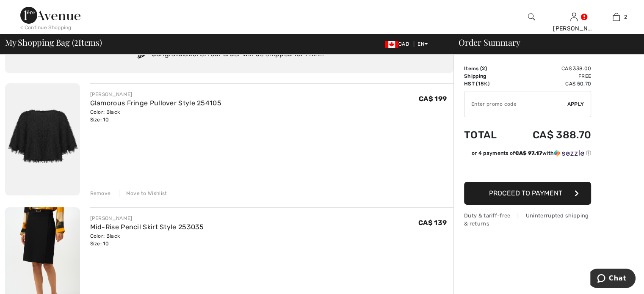 The image size is (644, 294). I want to click on td: Items ( ), so click(487, 68).